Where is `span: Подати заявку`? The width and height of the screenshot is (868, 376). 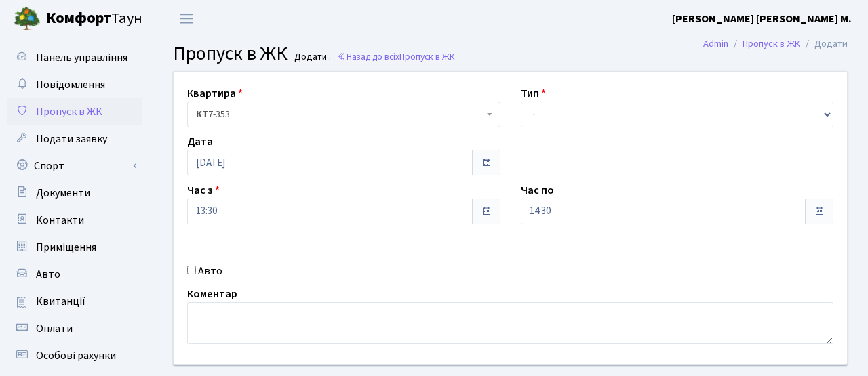
span: Подати заявку is located at coordinates (71, 139).